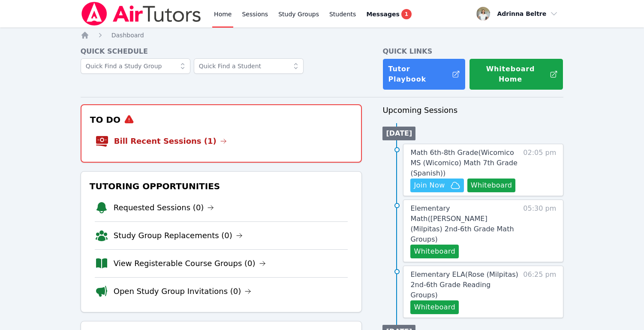  What do you see at coordinates (540, 291) in the screenshot?
I see `span: 06:25 pm` at bounding box center [540, 291].